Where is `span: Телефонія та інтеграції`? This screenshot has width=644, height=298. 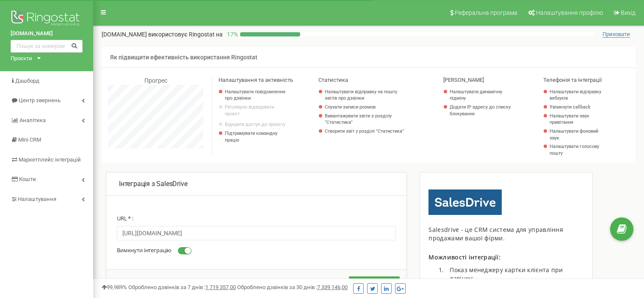
span: Телефонія та інтеграції is located at coordinates (573, 79).